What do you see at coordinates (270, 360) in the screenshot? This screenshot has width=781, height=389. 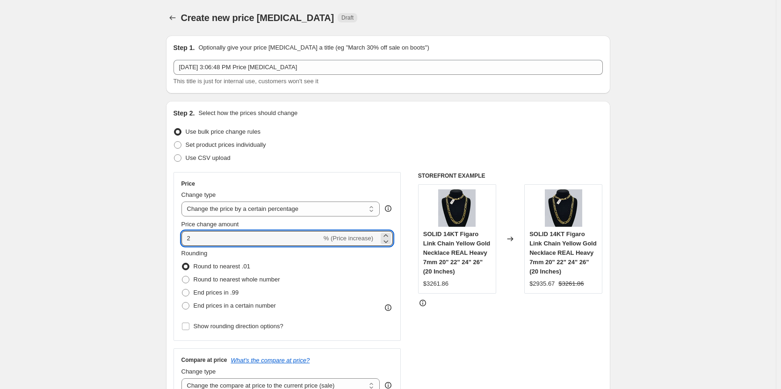 I see `i: What's the compare at price?` at bounding box center [270, 360].